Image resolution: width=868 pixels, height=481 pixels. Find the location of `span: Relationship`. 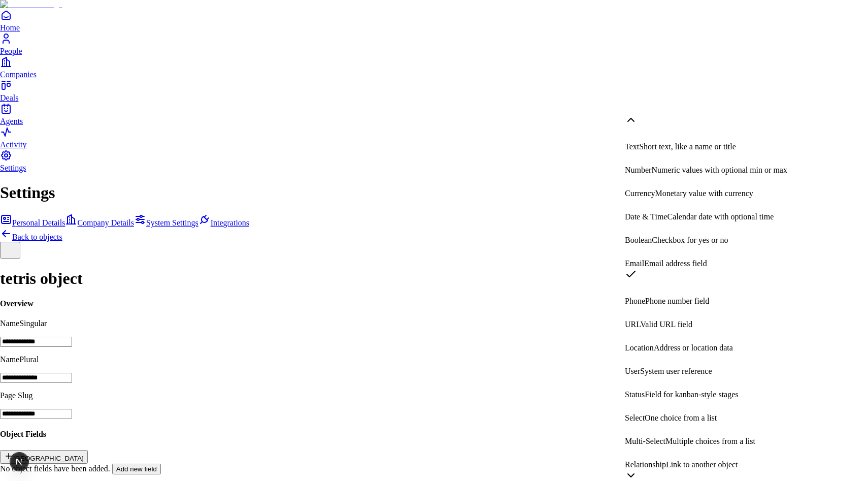

span: Relationship is located at coordinates (645, 464).